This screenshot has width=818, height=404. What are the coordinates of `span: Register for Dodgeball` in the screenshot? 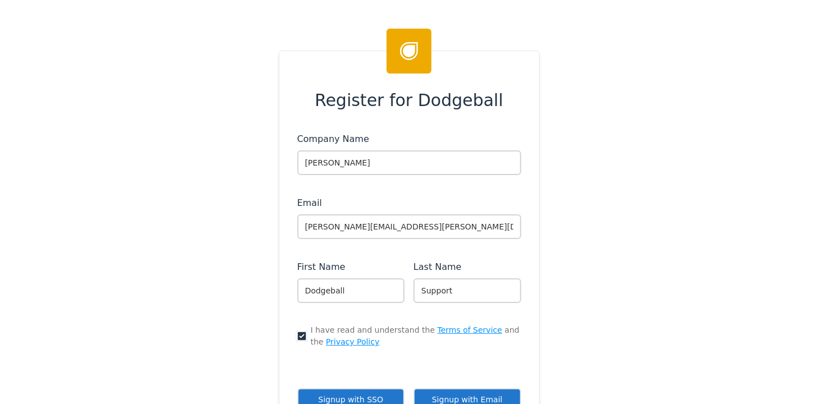 It's located at (409, 100).